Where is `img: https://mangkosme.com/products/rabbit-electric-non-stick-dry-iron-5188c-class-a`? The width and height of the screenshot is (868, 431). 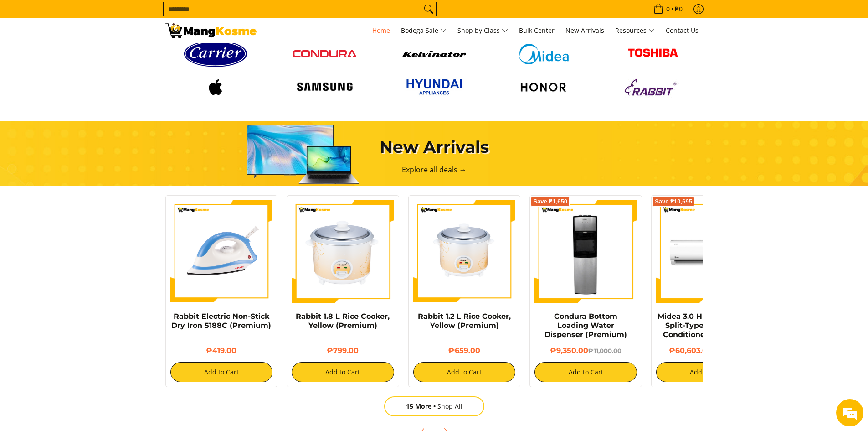 img: https://mangkosme.com/products/rabbit-electric-non-stick-dry-iron-5188c-class-a is located at coordinates (221, 251).